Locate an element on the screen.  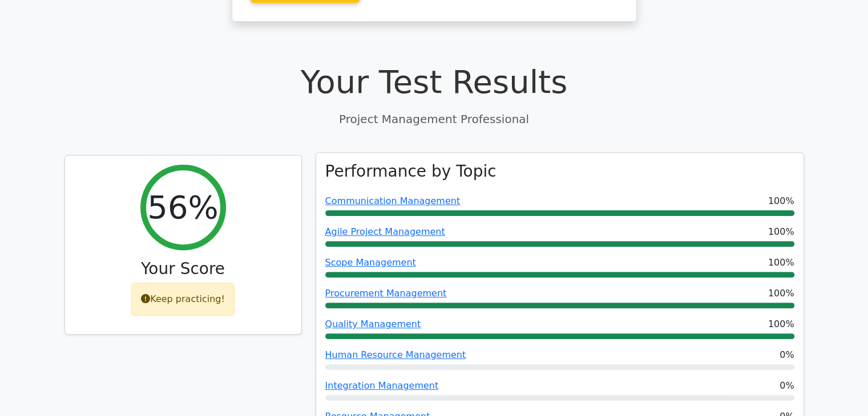
a: Procurement Management is located at coordinates (386, 293).